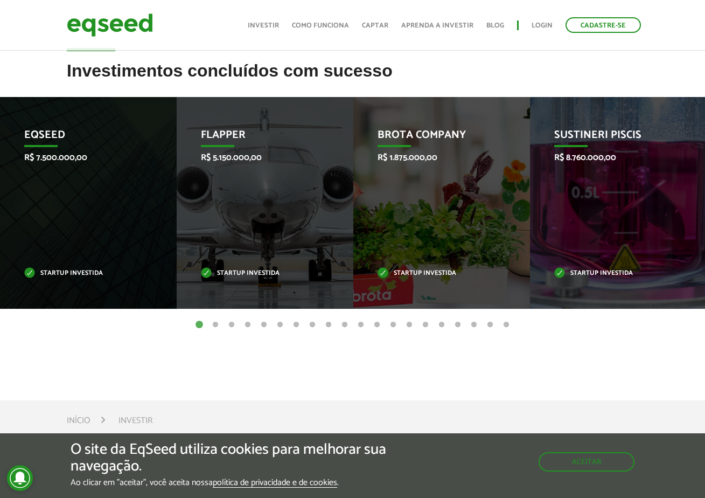 Image resolution: width=705 pixels, height=498 pixels. Describe the element at coordinates (610, 157) in the screenshot. I see `p: R$ 8.760.000,00` at that location.